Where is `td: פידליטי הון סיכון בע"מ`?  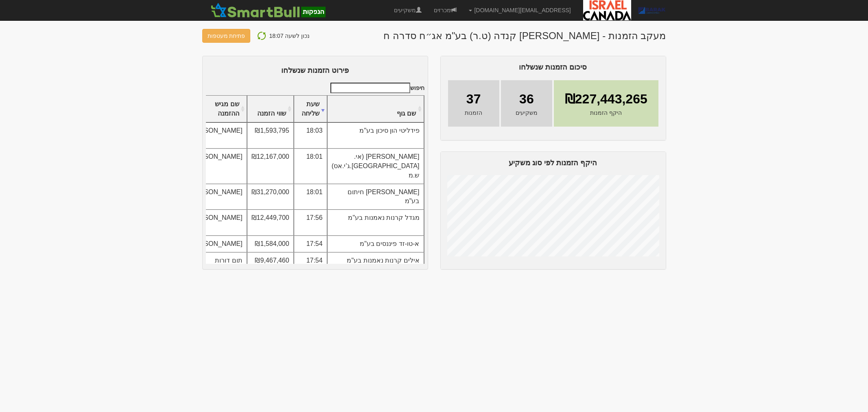 td: פידליטי הון סיכון בע"מ is located at coordinates (376, 135).